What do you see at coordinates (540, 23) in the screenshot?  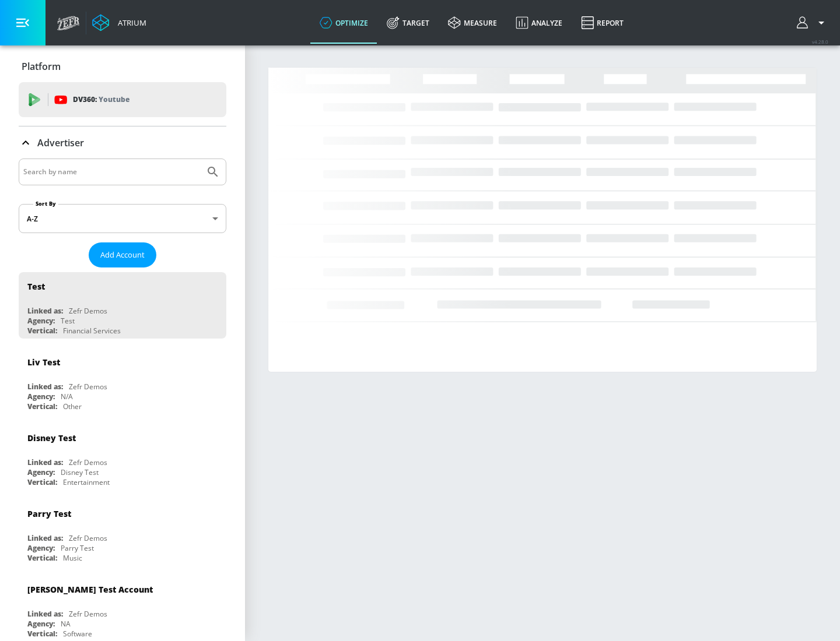 I see `a: Analyze` at bounding box center [540, 23].